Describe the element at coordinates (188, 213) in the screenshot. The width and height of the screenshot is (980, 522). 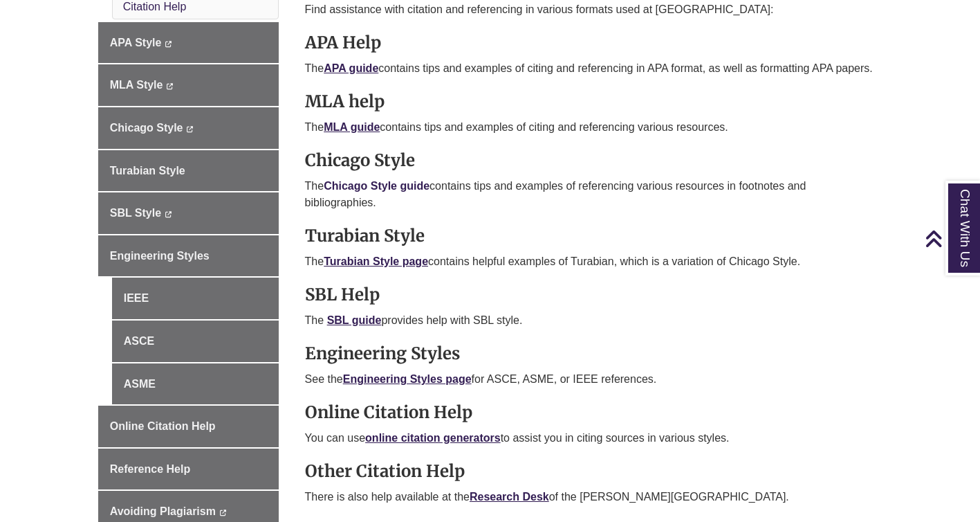
I see `a: SBL Style` at that location.